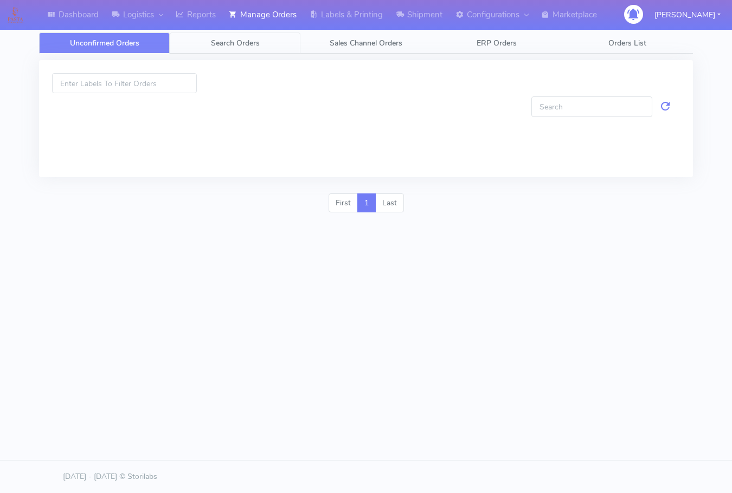 The image size is (732, 493). What do you see at coordinates (235, 43) in the screenshot?
I see `span: Search Orders` at bounding box center [235, 43].